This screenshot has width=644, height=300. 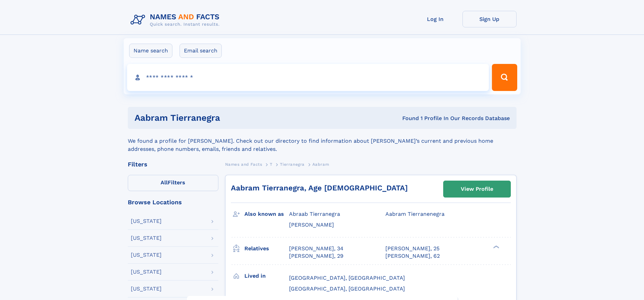 I want to click on div: Found 1 Profile In Our Records Database, so click(x=411, y=118).